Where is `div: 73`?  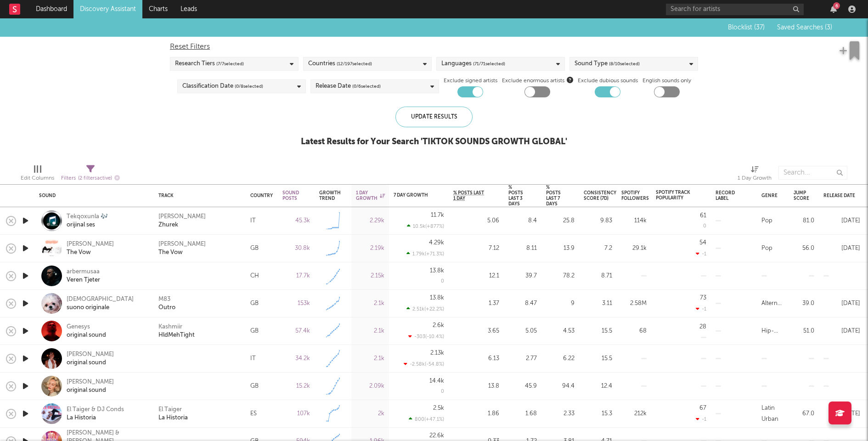 div: 73 is located at coordinates (703, 298).